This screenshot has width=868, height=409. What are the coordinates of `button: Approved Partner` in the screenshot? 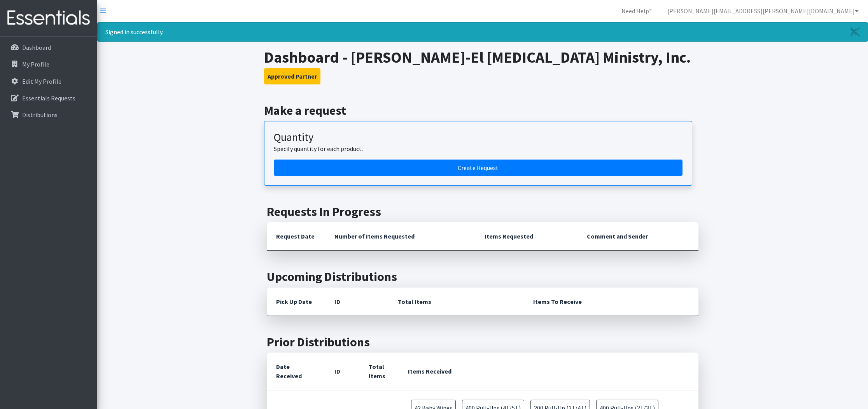 It's located at (292, 76).